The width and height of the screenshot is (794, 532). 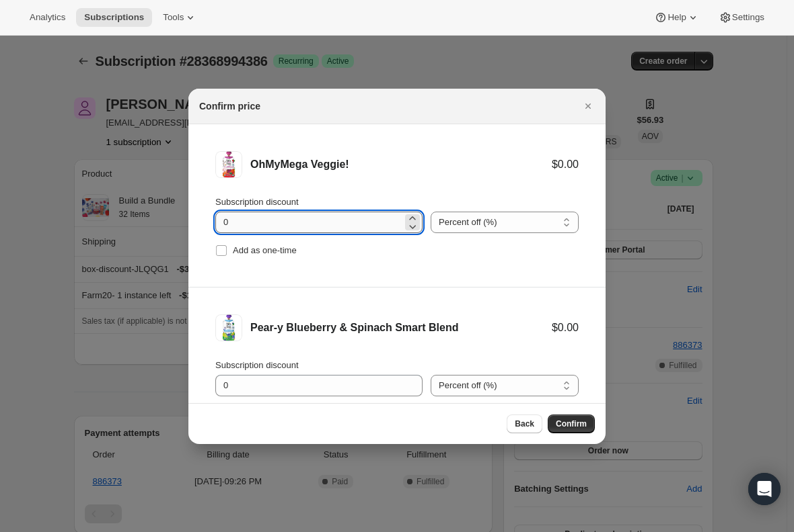 What do you see at coordinates (571, 424) in the screenshot?
I see `span: Confirm` at bounding box center [571, 424].